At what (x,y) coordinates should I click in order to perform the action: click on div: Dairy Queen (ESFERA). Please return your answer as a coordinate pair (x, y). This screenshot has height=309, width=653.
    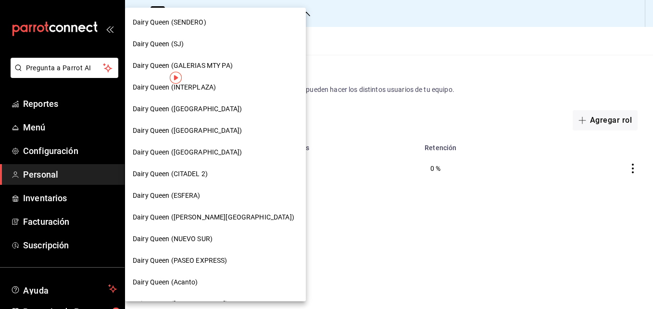
    Looking at the image, I should click on (215, 195).